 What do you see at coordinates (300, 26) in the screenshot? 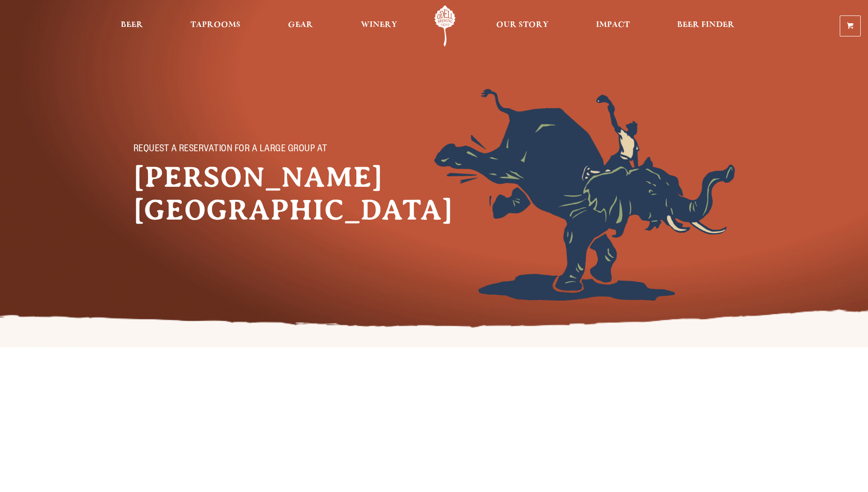
I see `a: Gear` at bounding box center [300, 26].